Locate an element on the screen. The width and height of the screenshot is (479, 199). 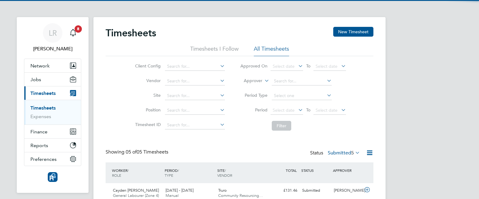
input: Select one is located at coordinates (302, 96).